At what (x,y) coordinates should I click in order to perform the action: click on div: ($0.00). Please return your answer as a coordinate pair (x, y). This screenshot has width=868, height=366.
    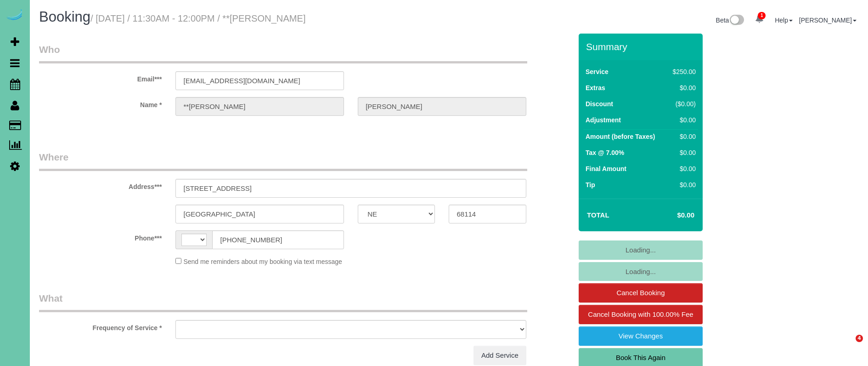
    Looking at the image, I should click on (682, 104).